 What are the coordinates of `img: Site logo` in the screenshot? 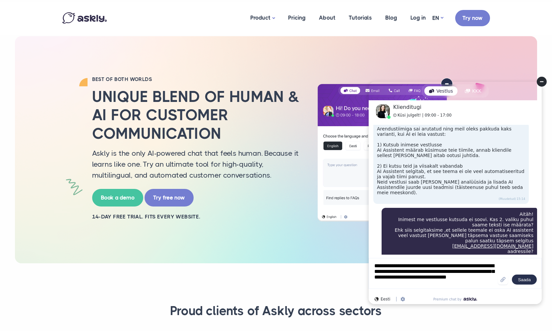 It's located at (20, 35).